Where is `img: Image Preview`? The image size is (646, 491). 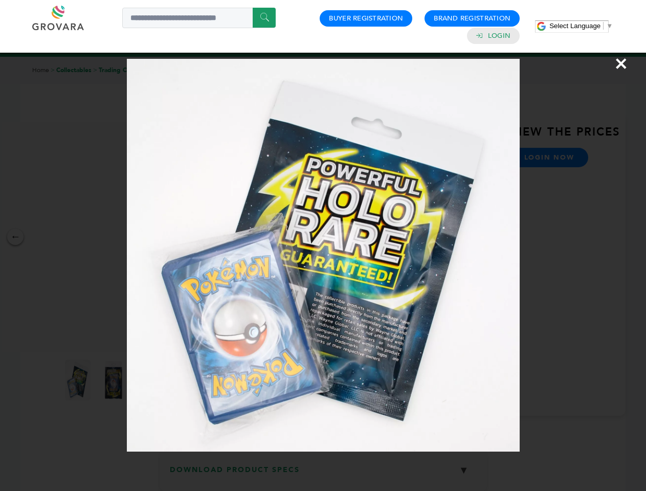
img: Image Preview is located at coordinates (323, 255).